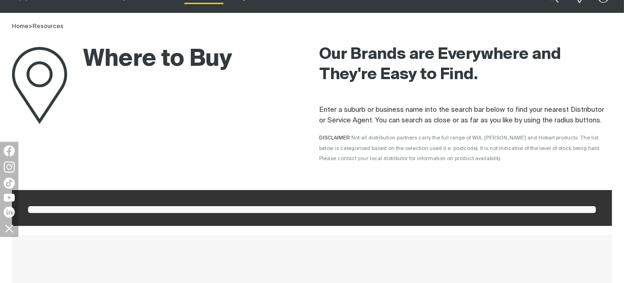  What do you see at coordinates (9, 197) in the screenshot?
I see `img: YouTube` at bounding box center [9, 197].